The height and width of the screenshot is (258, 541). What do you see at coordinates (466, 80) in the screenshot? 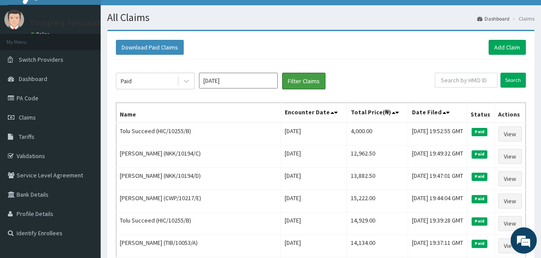
I see `input: Search by HMO ID` at bounding box center [466, 80].